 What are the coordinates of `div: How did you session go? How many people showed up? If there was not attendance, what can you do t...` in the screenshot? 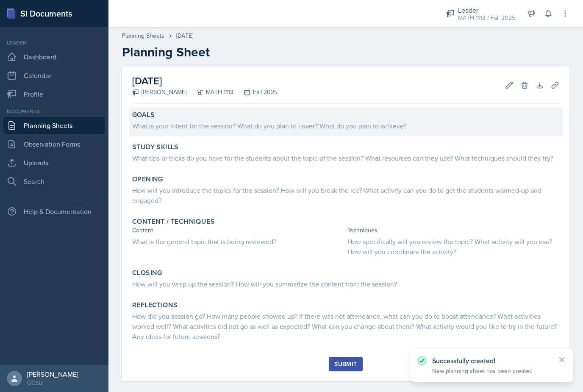 It's located at (346, 326).